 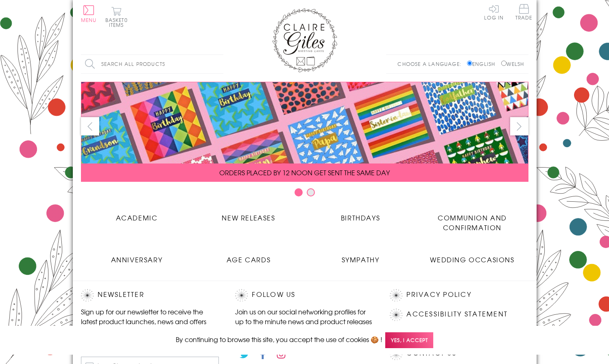 I want to click on a: Communion and Confirmation, so click(x=472, y=219).